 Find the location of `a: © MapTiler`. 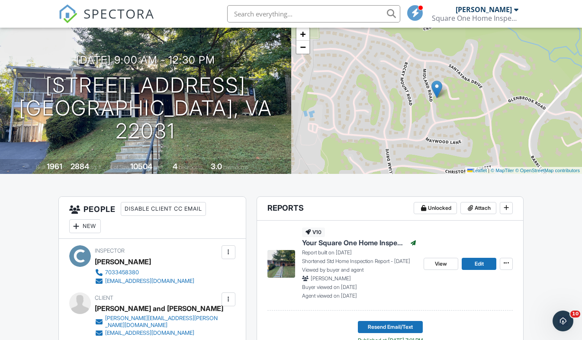

a: © MapTiler is located at coordinates (502, 171).